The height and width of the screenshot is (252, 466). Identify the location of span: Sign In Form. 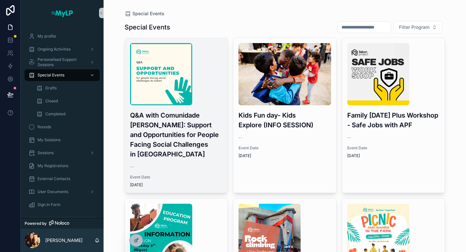
(49, 204).